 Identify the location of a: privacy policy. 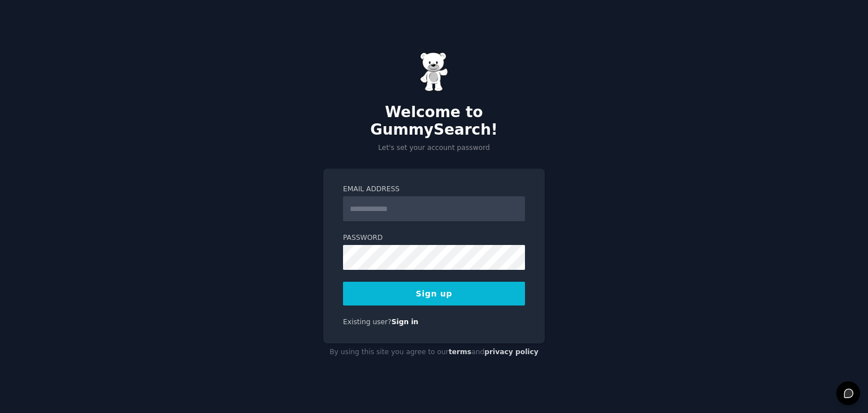
(511, 352).